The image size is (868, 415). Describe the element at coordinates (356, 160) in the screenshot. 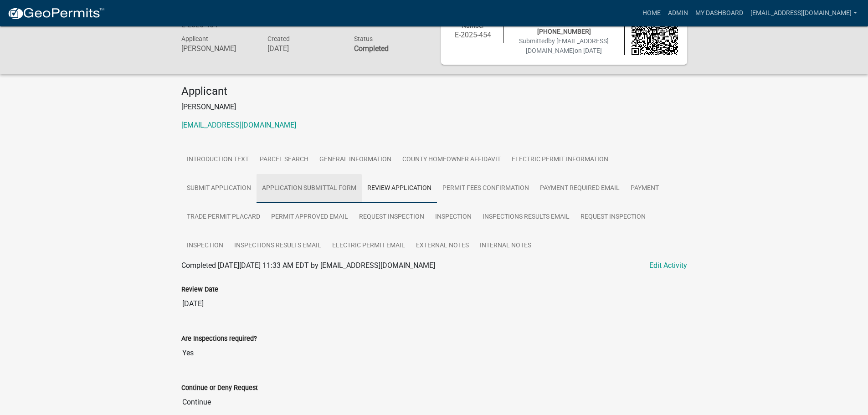

I see `a: General Information` at that location.